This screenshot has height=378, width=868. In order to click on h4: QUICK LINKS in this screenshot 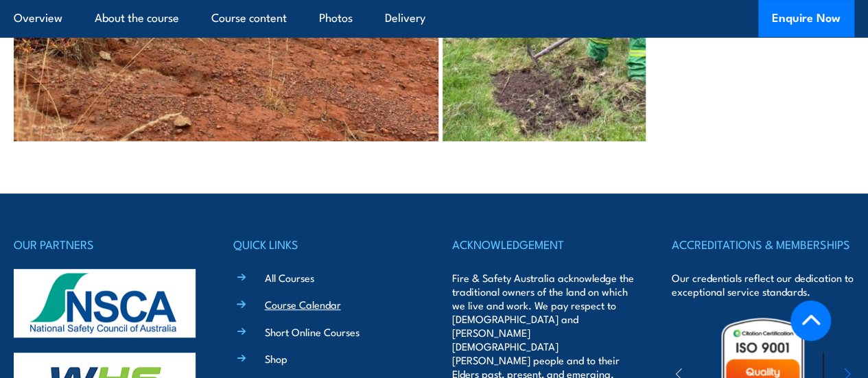, I will do `click(324, 244)`.